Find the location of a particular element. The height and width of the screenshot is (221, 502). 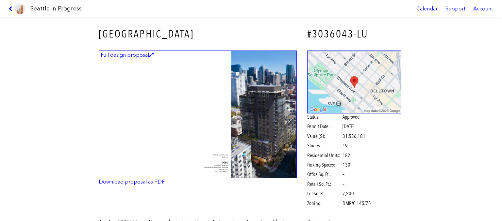

span: Zoning: is located at coordinates (324, 204).